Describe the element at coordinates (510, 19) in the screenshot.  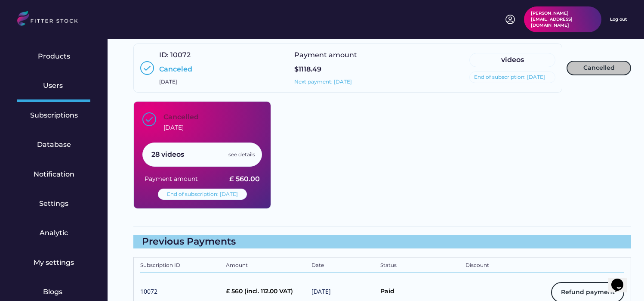
I see `img: profile-circle.svg` at that location.